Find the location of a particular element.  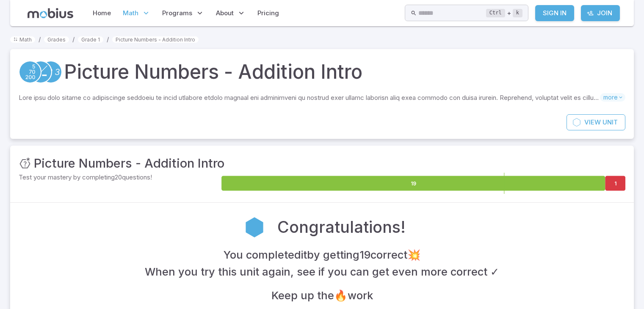

span: View is located at coordinates (592, 122).